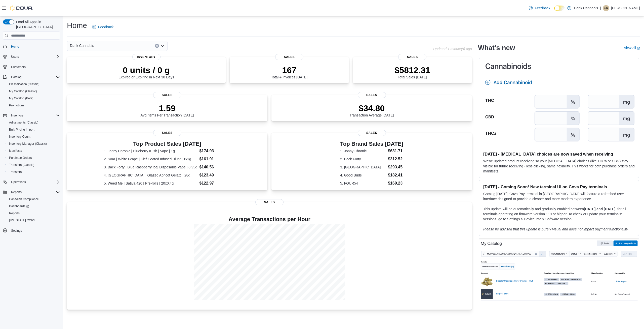 This screenshot has width=644, height=329. What do you see at coordinates (106, 27) in the screenshot?
I see `span: Feedback` at bounding box center [106, 27].